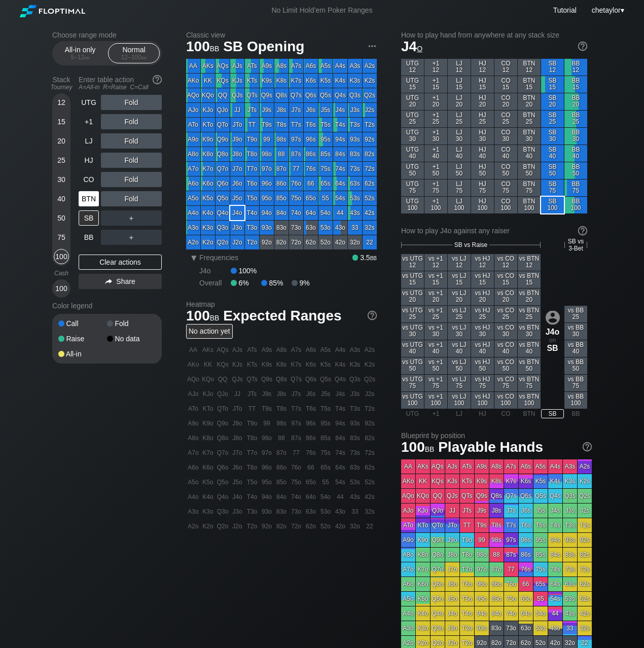 The image size is (644, 648). What do you see at coordinates (436, 188) in the screenshot?
I see `div: +1 75` at bounding box center [436, 188].